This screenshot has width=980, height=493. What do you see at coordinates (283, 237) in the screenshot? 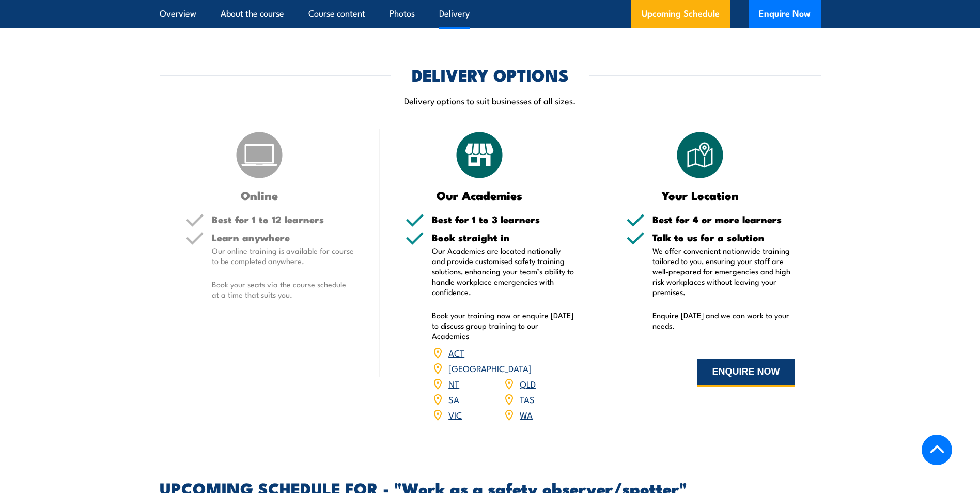
I see `h5: Learn anywhere` at bounding box center [283, 237].